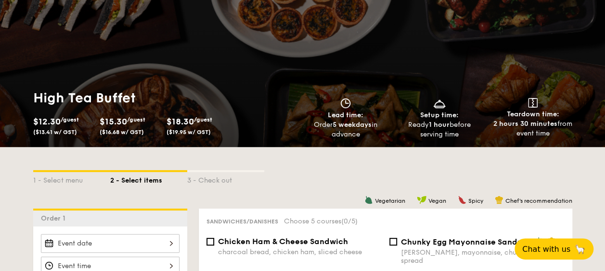  What do you see at coordinates (533, 114) in the screenshot?
I see `span: Teardown time:` at bounding box center [533, 114].